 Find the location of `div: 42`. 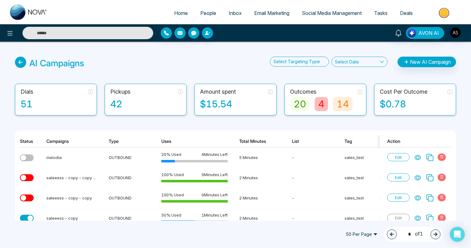

div: 42 is located at coordinates (146, 104).